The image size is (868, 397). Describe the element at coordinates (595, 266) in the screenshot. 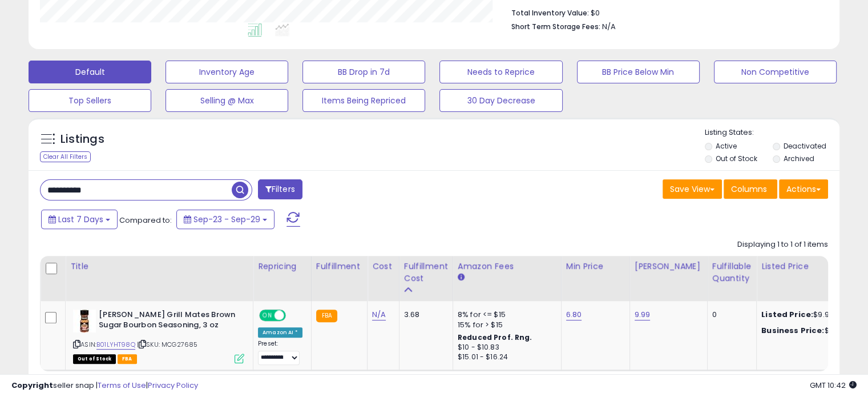

I see `div: Min Price` at that location.